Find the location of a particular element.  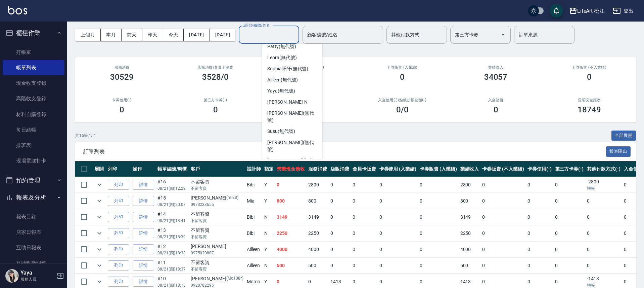

th: 設計師 is located at coordinates (254, 169).